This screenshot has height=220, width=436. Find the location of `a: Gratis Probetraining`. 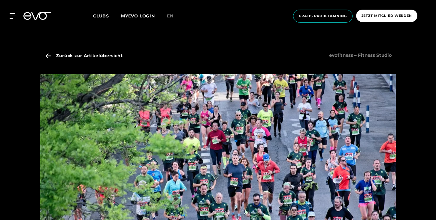

a: Gratis Probetraining is located at coordinates (323, 16).